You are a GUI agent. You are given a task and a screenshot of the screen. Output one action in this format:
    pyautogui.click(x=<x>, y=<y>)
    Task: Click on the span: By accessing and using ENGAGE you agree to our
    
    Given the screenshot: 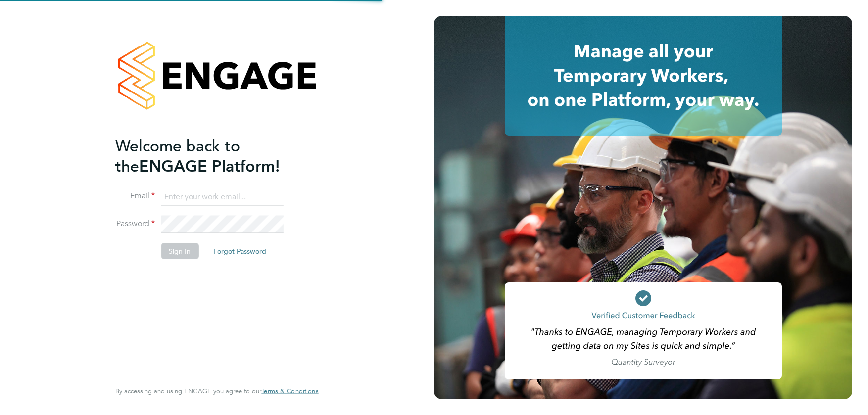 What is the action you would take?
    pyautogui.click(x=217, y=391)
    